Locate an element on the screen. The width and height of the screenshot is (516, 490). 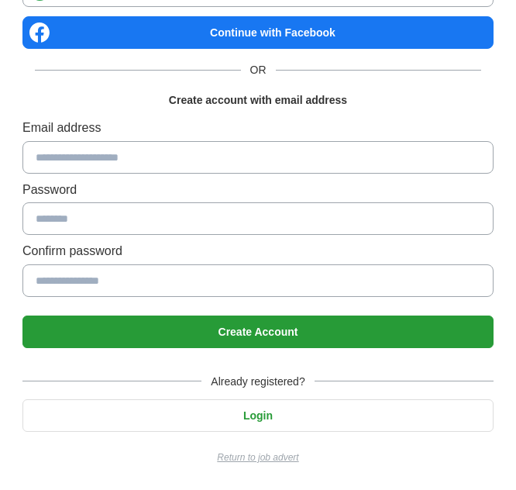
label: Password is located at coordinates (258, 190).